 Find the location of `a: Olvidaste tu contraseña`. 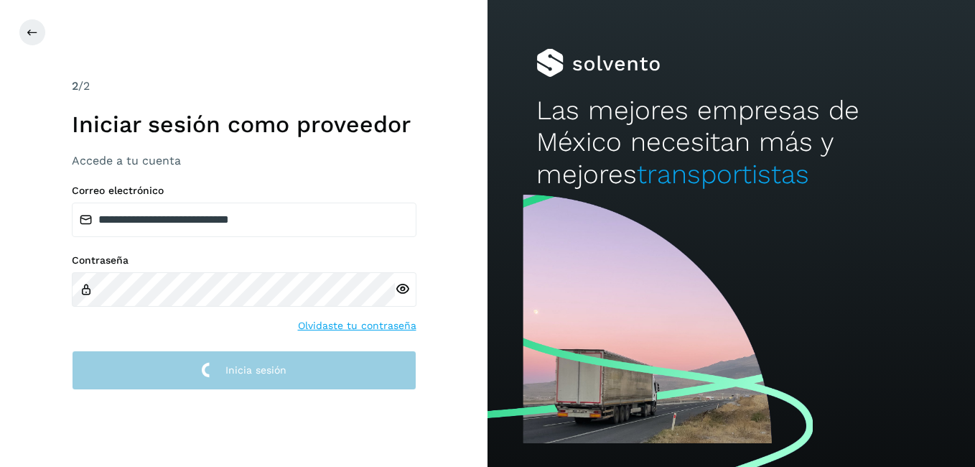

a: Olvidaste tu contraseña is located at coordinates (357, 325).